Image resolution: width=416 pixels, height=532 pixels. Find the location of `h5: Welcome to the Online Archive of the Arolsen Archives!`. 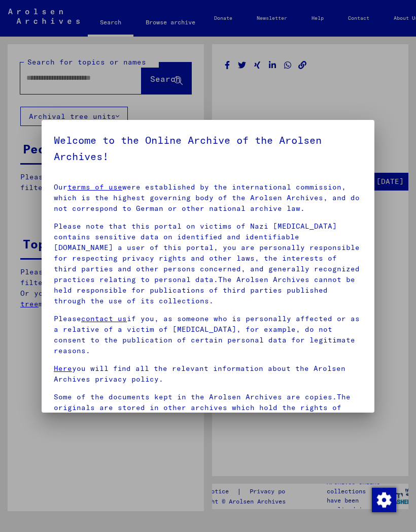

h5: Welcome to the Online Archive of the Arolsen Archives! is located at coordinates (208, 148).